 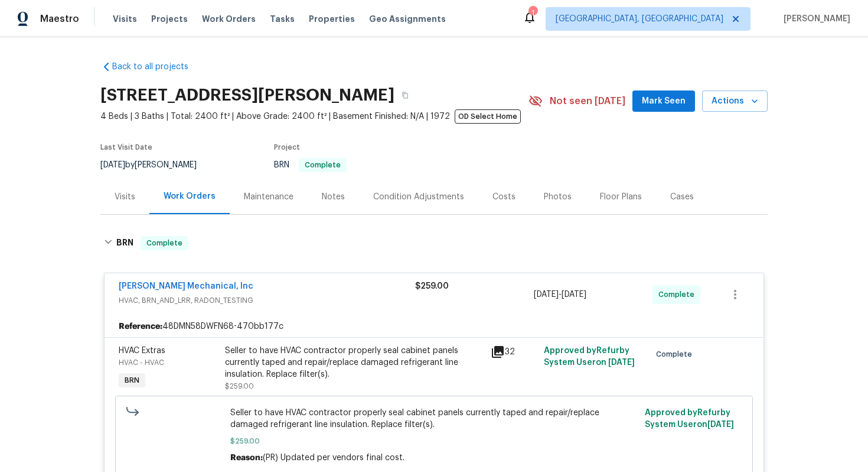 What do you see at coordinates (333, 197) in the screenshot?
I see `div: Notes` at bounding box center [333, 197].